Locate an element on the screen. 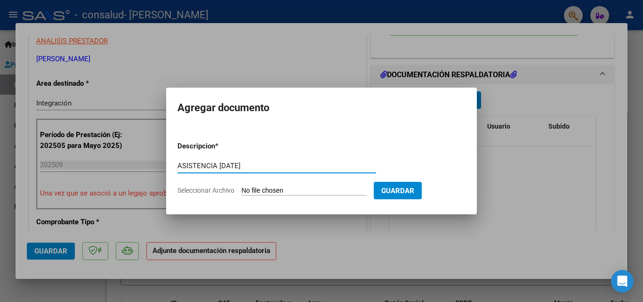 This screenshot has height=302, width=643. span: Guardar is located at coordinates (398, 191).